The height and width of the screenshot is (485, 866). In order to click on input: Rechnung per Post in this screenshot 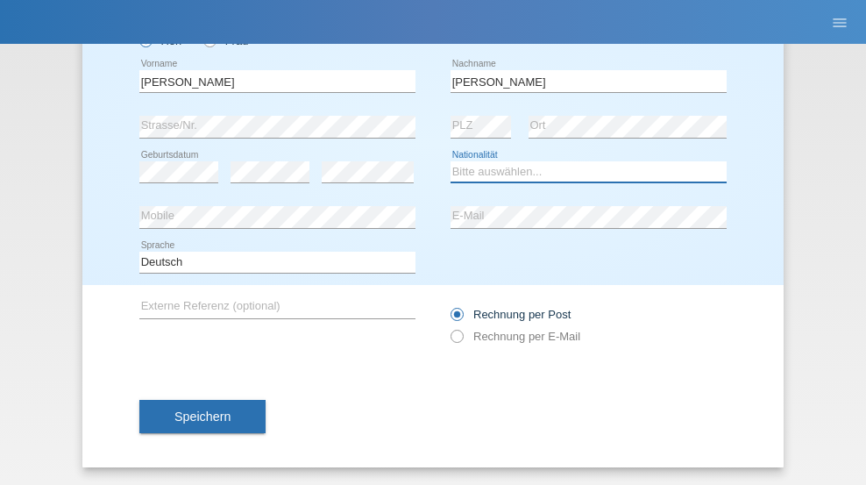, I will do `click(456, 318)`.